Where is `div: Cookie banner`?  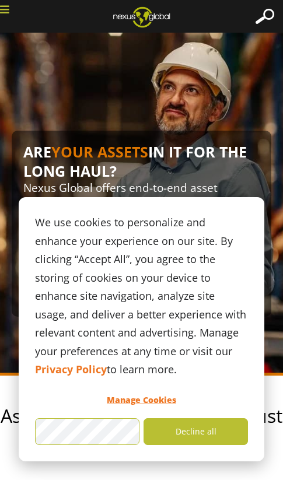 div: Cookie banner is located at coordinates (141, 329).